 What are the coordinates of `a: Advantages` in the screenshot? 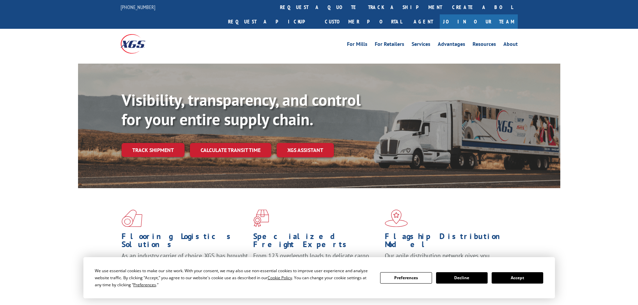 It's located at (452, 45).